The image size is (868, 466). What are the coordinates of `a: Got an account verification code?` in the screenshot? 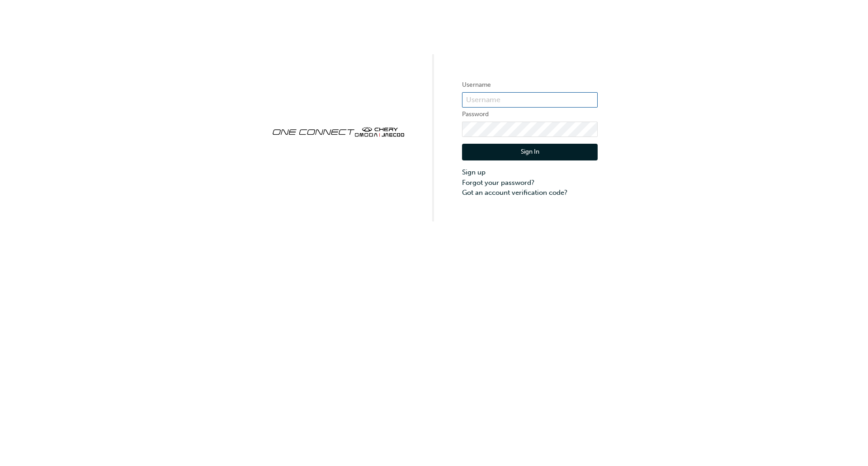 It's located at (530, 192).